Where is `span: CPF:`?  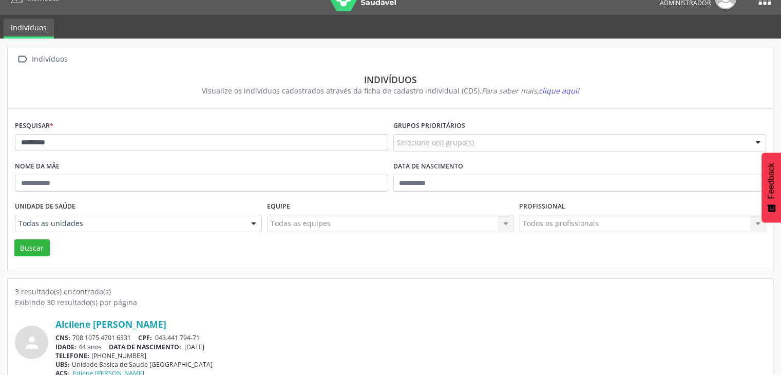
span: CPF: is located at coordinates (145, 337).